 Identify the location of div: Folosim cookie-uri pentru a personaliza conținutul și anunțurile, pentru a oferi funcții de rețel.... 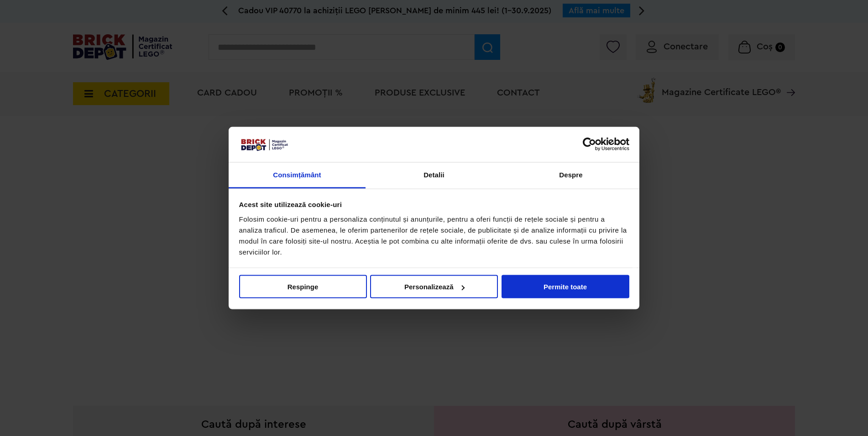
(434, 235).